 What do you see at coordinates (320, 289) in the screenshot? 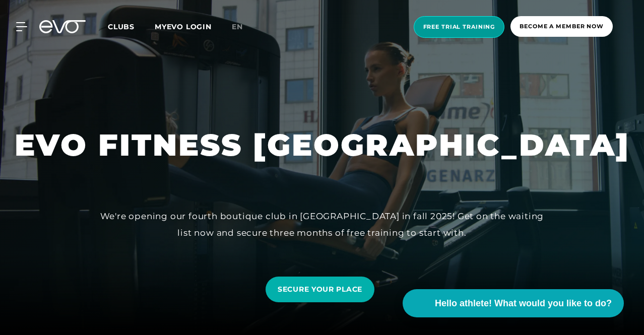
I see `a: SECURE YOUR PLACE` at bounding box center [320, 289].